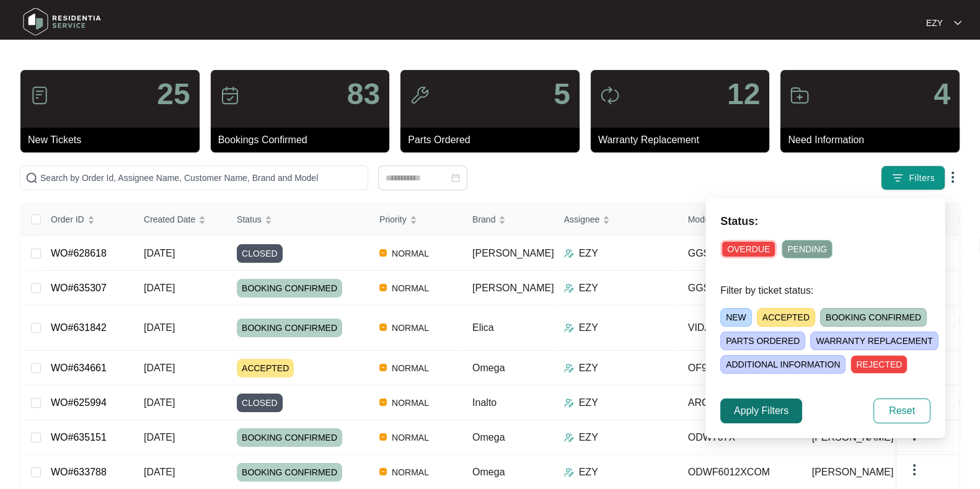 The image size is (980, 489). Describe the element at coordinates (79, 327) in the screenshot. I see `a: WO#631842` at that location.